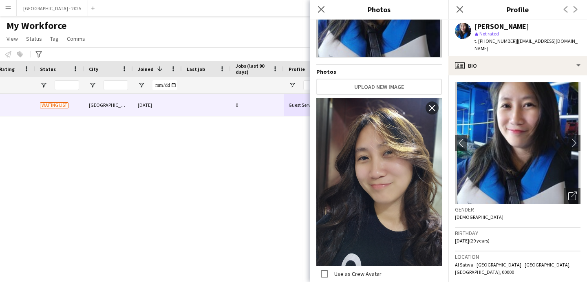  I want to click on h3: Birthday, so click(518, 233).